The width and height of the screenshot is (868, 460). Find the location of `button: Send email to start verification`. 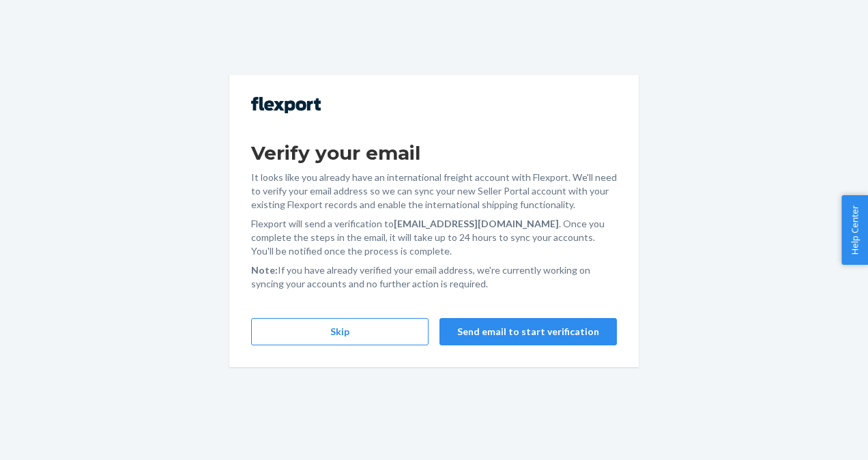

button: Send email to start verification is located at coordinates (528, 332).